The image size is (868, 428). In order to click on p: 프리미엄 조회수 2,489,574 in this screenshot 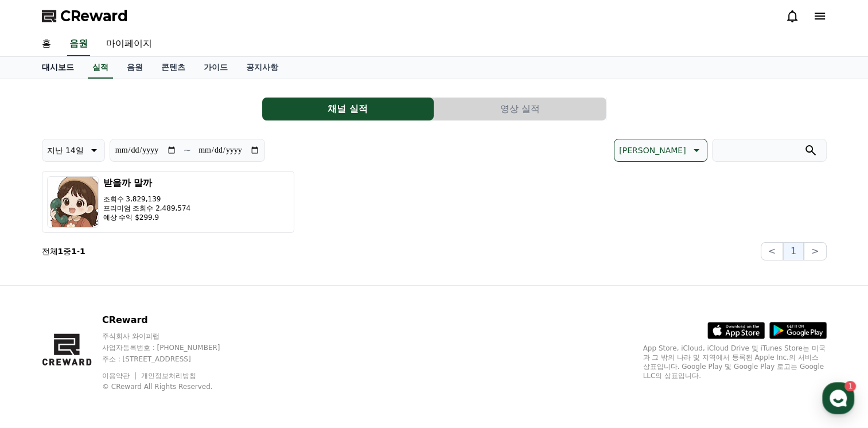, I will do `click(147, 208)`.